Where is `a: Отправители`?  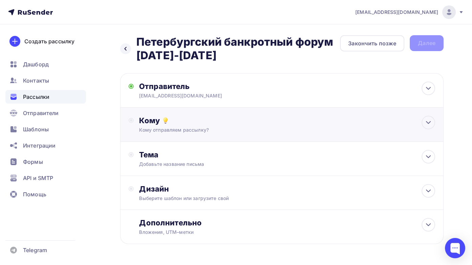 a: Отправители is located at coordinates (46, 113).